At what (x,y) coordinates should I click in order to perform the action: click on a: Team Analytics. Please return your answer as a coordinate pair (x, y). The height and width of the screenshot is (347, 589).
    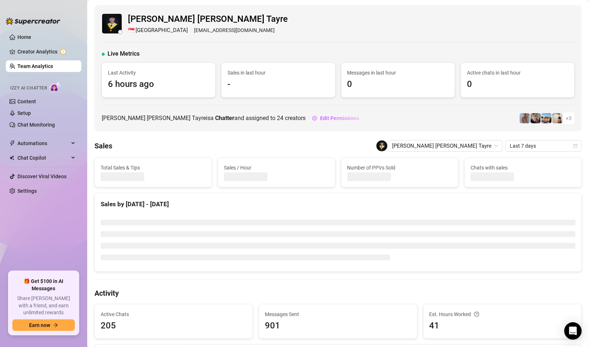
    Looking at the image, I should click on (35, 66).